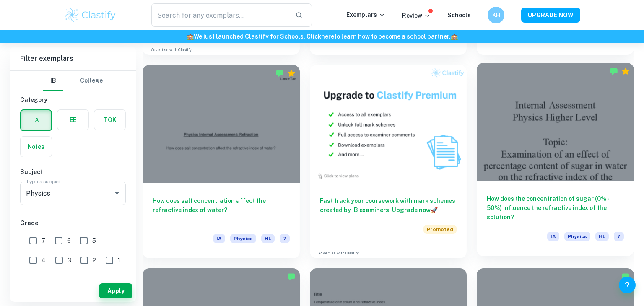 Image resolution: width=644 pixels, height=306 pixels. What do you see at coordinates (221, 162) in the screenshot?
I see `a: How does salt concentration affect the refractive index of water?IAPhysicsHL7` at bounding box center [221, 162].